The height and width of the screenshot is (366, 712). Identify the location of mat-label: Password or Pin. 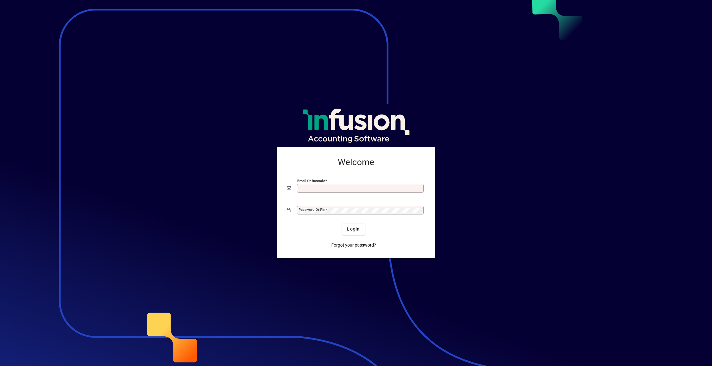
(312, 210).